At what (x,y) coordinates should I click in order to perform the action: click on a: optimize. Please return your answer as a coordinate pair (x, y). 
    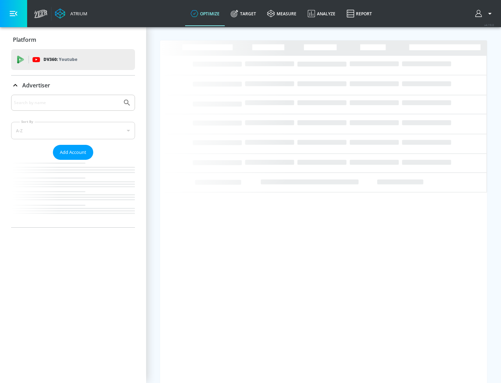
    Looking at the image, I should click on (205, 14).